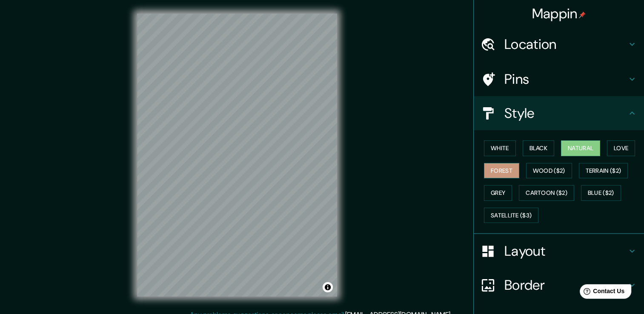 The image size is (644, 314). What do you see at coordinates (566, 45) in the screenshot?
I see `h4: Location` at bounding box center [566, 45].